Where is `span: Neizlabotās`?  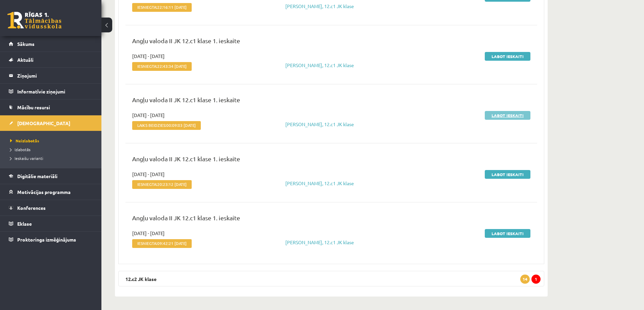 span: Neizlabotās is located at coordinates (25, 141).